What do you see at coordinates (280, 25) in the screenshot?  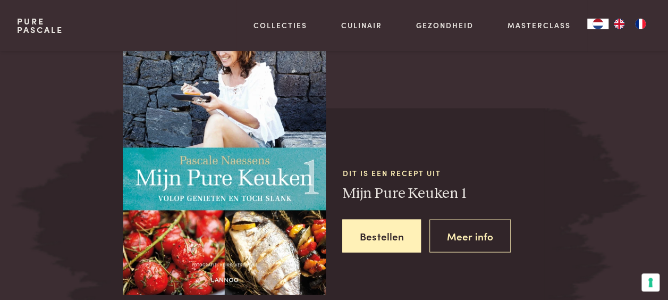 I see `a: Collecties` at bounding box center [280, 25].